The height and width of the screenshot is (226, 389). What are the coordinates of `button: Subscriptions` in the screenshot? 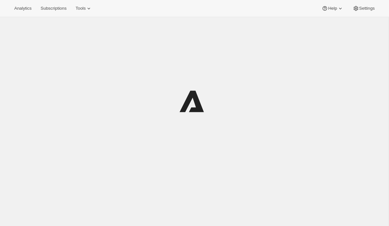 It's located at (53, 8).